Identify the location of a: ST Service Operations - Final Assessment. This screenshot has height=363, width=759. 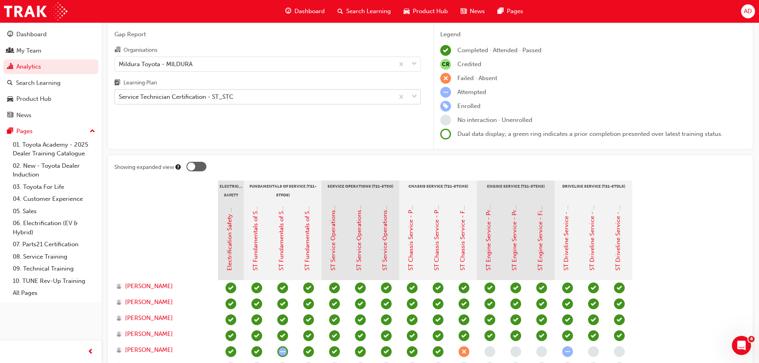
(385, 214).